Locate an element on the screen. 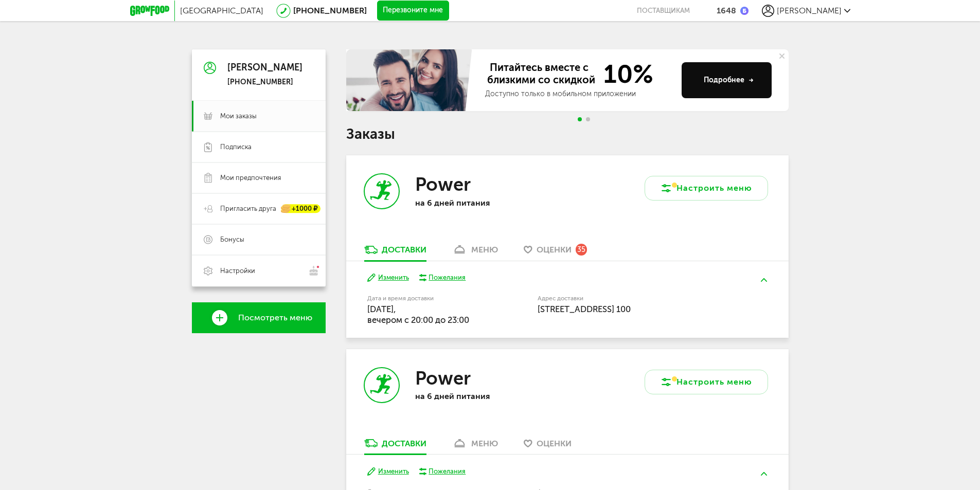  span: Go to slide 2 is located at coordinates (588, 120).